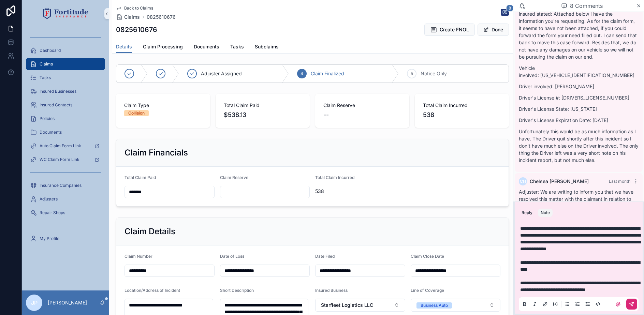 The width and height of the screenshot is (644, 315). I want to click on button: Reply, so click(527, 213).